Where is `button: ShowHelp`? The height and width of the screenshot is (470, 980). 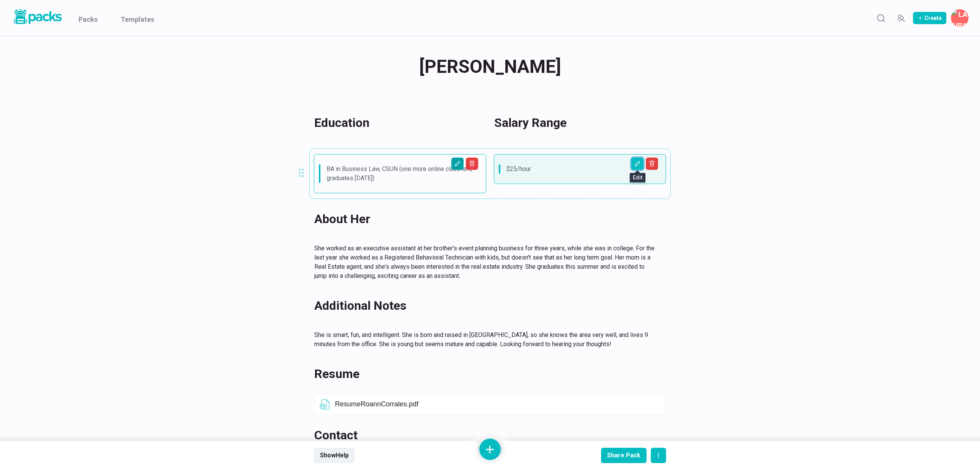 button: ShowHelp is located at coordinates (334, 455).